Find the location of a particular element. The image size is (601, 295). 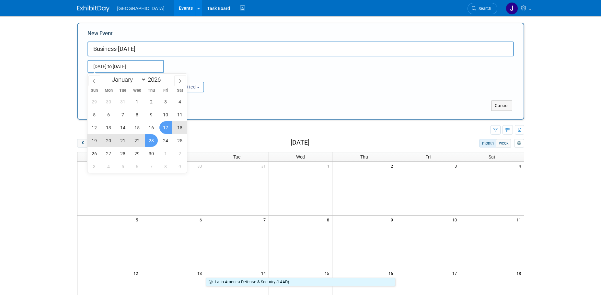

span: April 10, 2026 is located at coordinates (165, 114).